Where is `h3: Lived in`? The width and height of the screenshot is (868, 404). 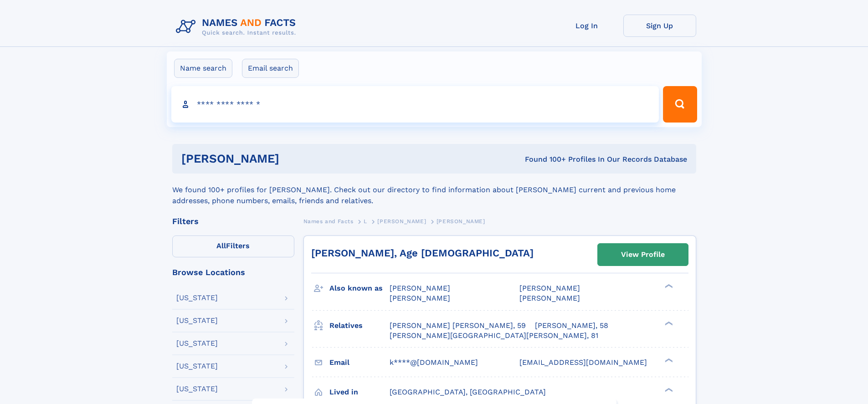
h3: Lived in is located at coordinates (360, 392).